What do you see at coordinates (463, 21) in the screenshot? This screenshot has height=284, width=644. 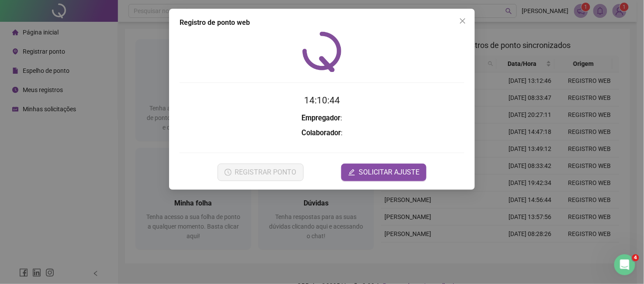 I see `span: close` at bounding box center [463, 21].